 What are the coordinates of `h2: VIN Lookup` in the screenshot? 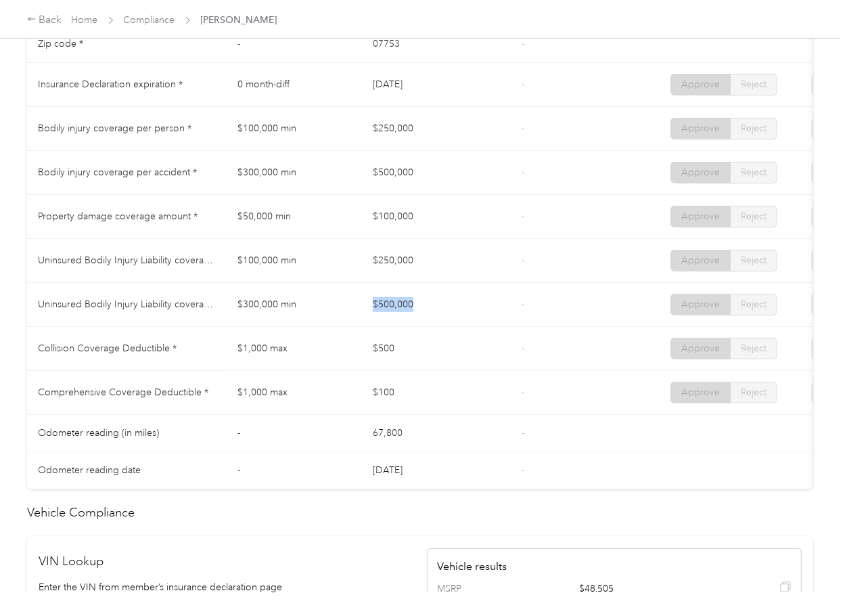 It's located at (226, 561).